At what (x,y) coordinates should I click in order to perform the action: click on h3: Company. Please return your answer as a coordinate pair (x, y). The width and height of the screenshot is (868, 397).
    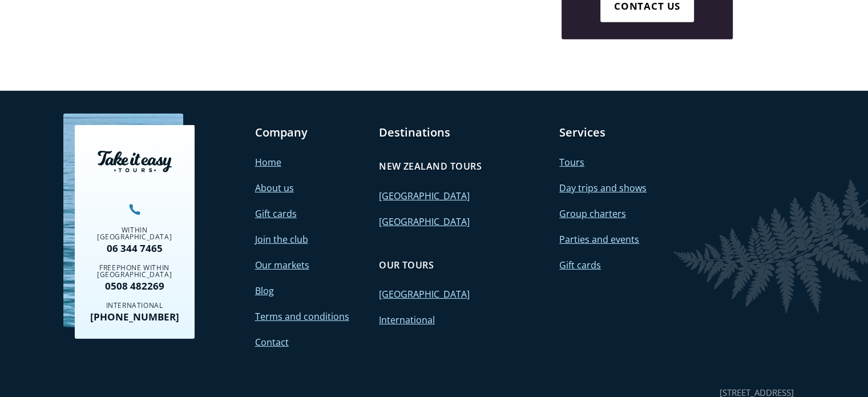
    Looking at the image, I should click on (311, 133).